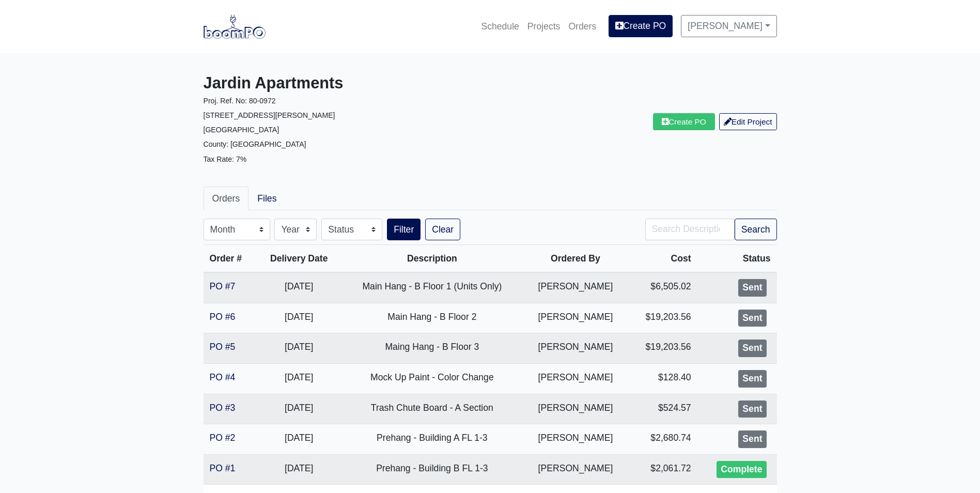 The height and width of the screenshot is (493, 980). I want to click on button: Filter, so click(403, 229).